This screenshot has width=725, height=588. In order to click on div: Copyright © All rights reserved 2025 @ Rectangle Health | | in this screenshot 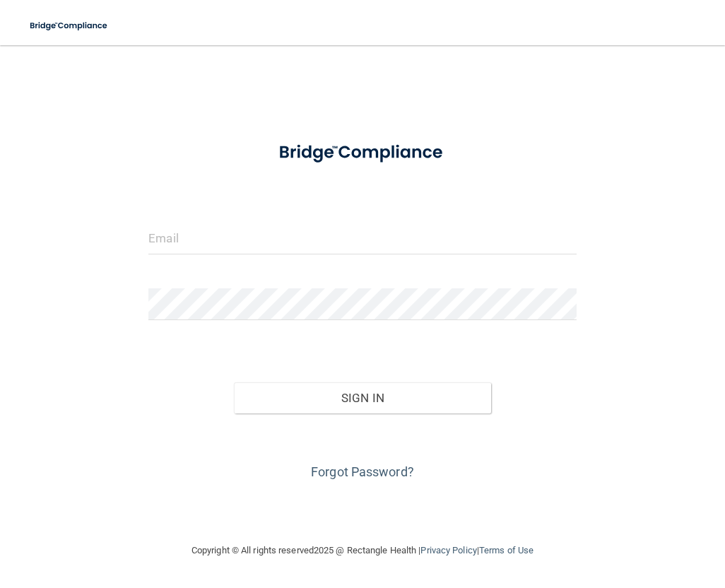, I will do `click(363, 550)`.